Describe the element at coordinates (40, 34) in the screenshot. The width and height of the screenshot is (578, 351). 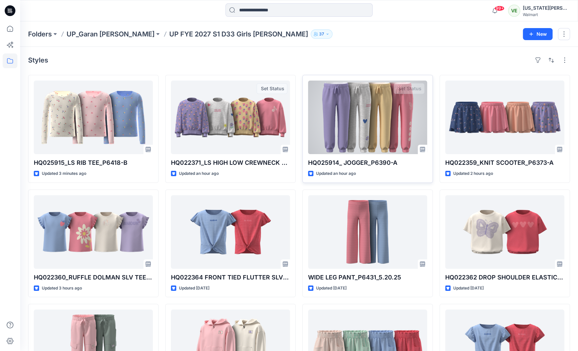
I see `p: Folders` at that location.